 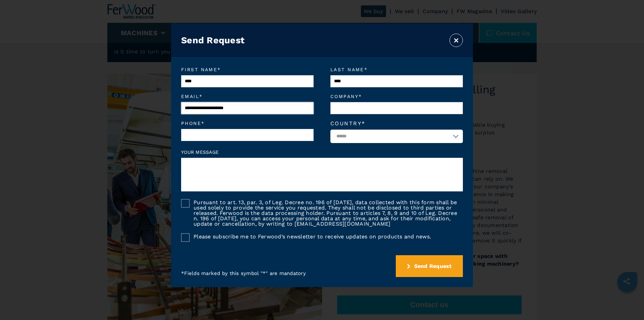 What do you see at coordinates (248, 96) in the screenshot?
I see `em: Email` at bounding box center [248, 96].